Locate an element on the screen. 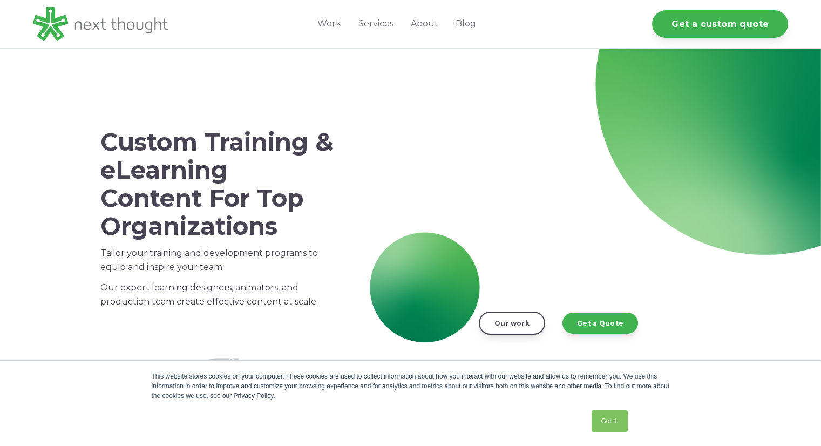 The width and height of the screenshot is (821, 446). a: Our work is located at coordinates (512, 323).